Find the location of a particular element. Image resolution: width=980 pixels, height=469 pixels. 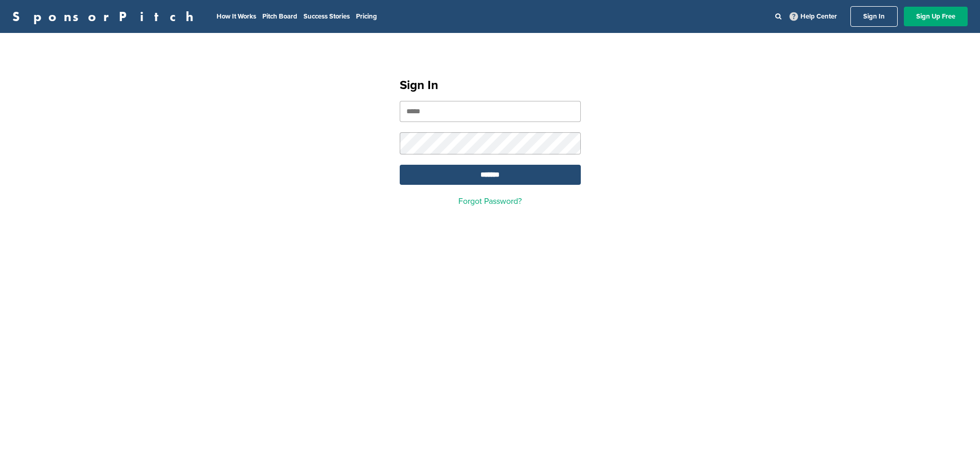

a: Pitch Board is located at coordinates (280, 16).